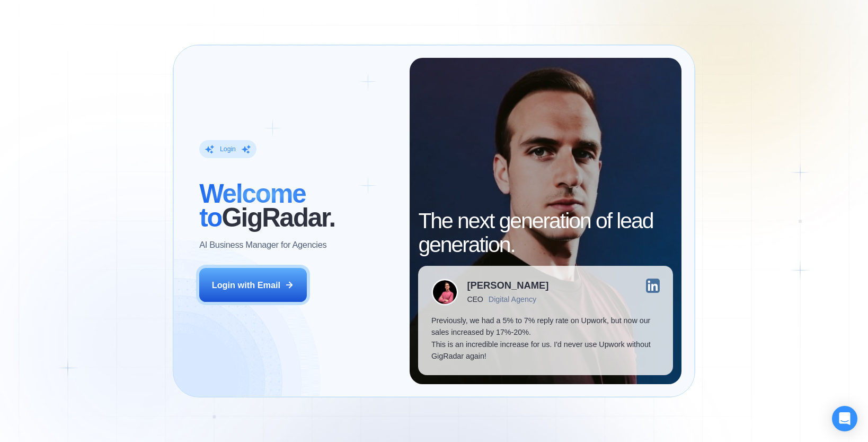 The width and height of the screenshot is (868, 442). Describe the element at coordinates (228, 149) in the screenshot. I see `div: Login` at that location.